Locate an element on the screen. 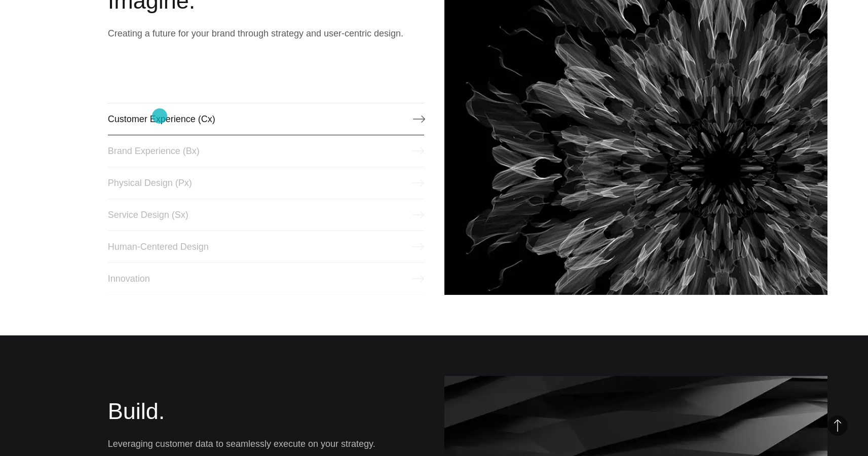  a: Service Design (Sx) is located at coordinates (266, 215).